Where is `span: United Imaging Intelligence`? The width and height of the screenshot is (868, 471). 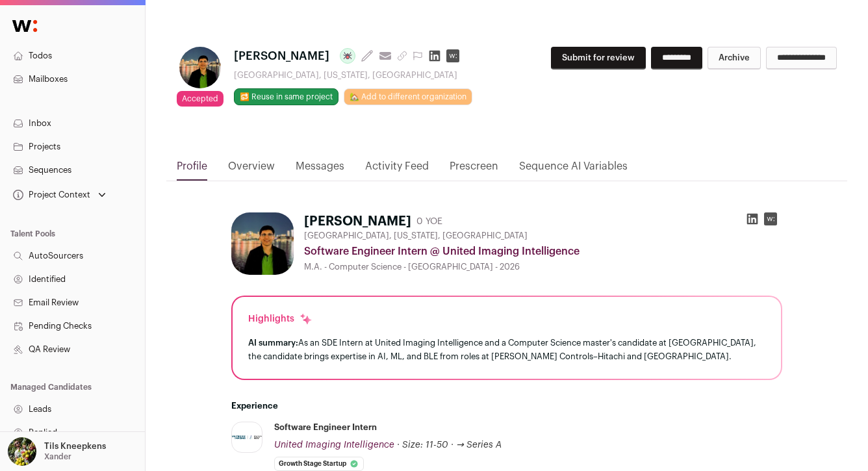
span: United Imaging Intelligence is located at coordinates (334, 445).